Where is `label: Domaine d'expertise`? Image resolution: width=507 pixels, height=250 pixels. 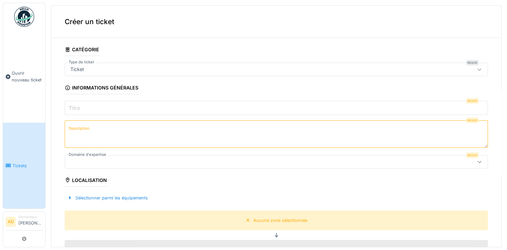
label: Domaine d'expertise is located at coordinates (87, 154).